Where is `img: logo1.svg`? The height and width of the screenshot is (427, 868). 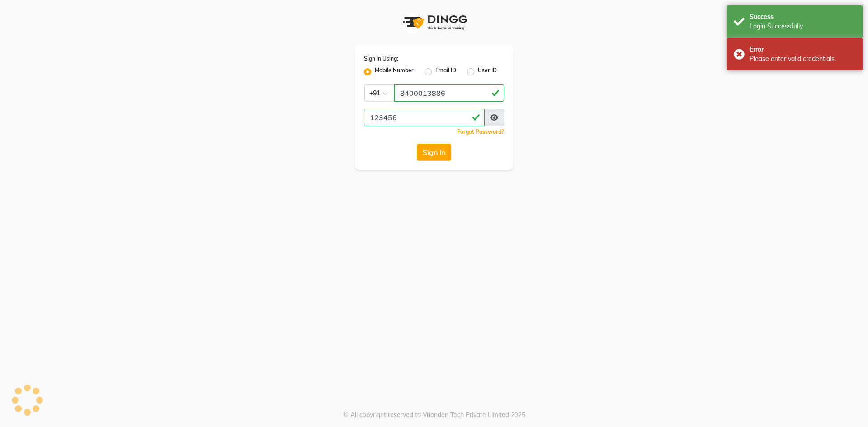
img: logo1.svg is located at coordinates (434, 22).